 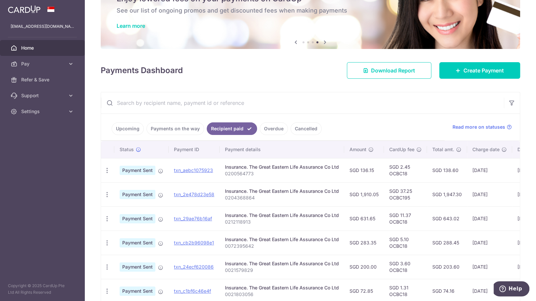 I want to click on td: SGD 283.35, so click(x=364, y=243).